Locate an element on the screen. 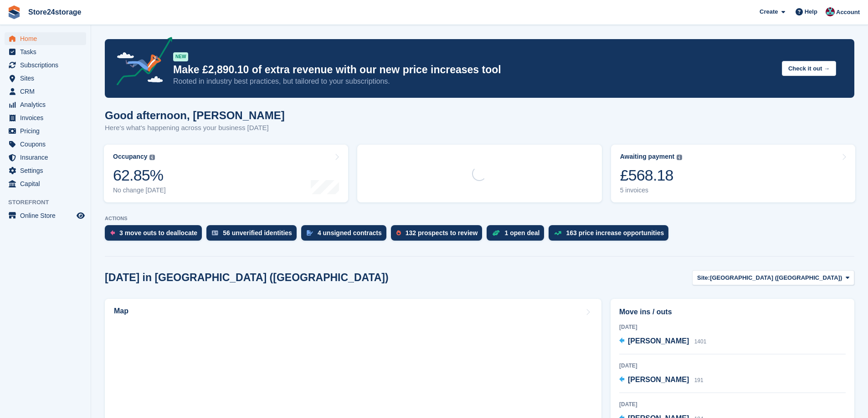 Image resolution: width=868 pixels, height=418 pixels. span: 191 is located at coordinates (699, 380).